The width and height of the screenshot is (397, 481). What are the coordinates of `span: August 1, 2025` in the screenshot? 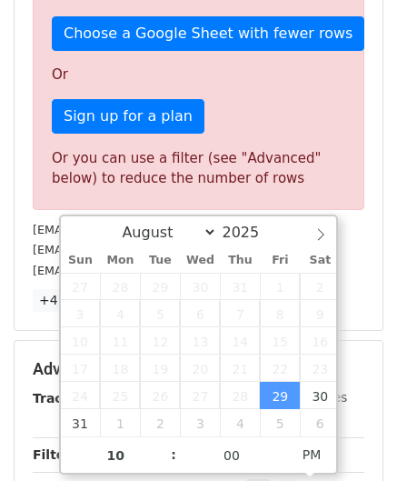 It's located at (280, 286).